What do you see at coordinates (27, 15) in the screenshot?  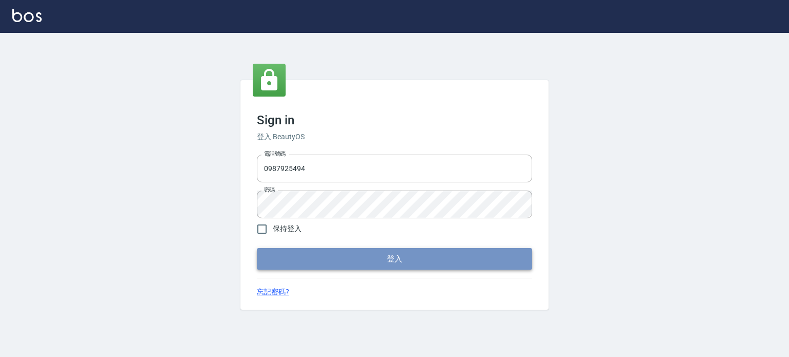 I see `img: Logo` at bounding box center [27, 15].